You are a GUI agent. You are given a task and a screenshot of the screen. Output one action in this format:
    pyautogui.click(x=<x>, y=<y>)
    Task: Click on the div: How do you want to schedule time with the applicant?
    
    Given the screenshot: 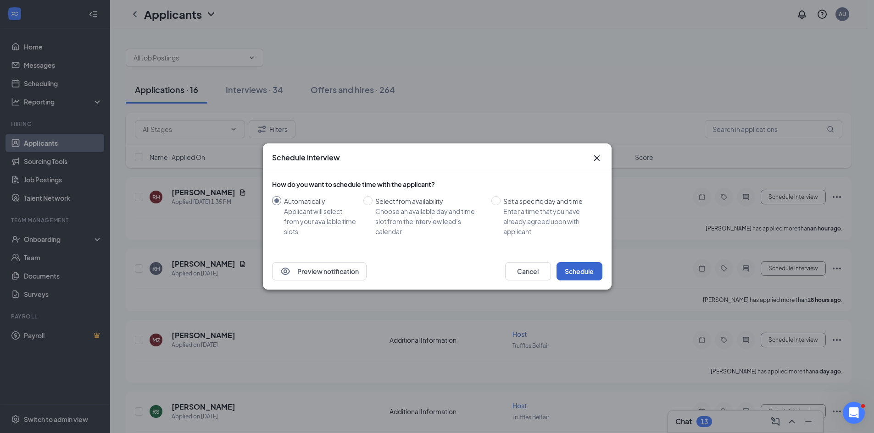 What is the action you would take?
    pyautogui.click(x=437, y=184)
    